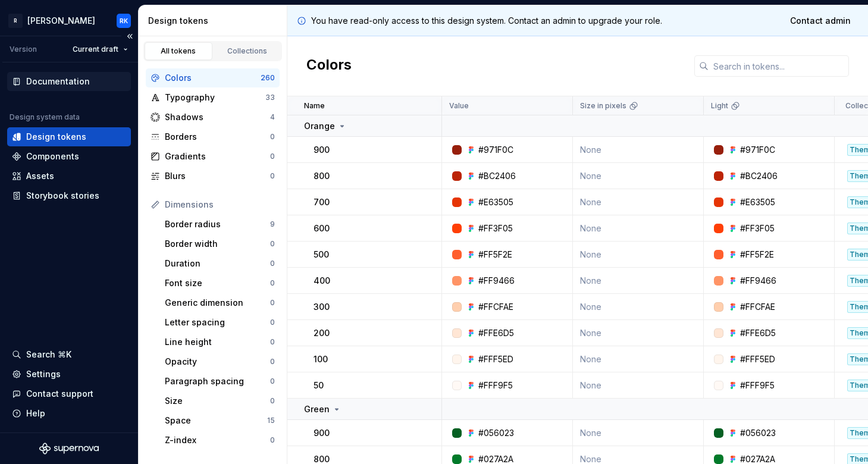 Image resolution: width=868 pixels, height=464 pixels. I want to click on div: 9, so click(272, 224).